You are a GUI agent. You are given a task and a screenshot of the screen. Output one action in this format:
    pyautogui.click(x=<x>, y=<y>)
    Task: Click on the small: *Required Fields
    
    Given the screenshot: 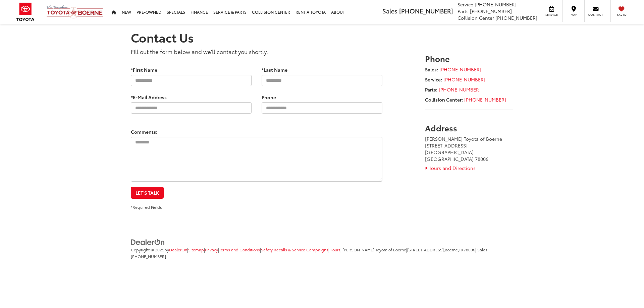 What is the action you would take?
    pyautogui.click(x=146, y=207)
    